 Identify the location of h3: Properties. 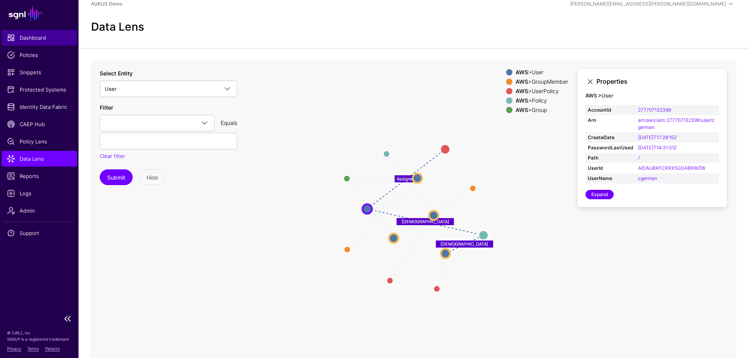
(658, 81).